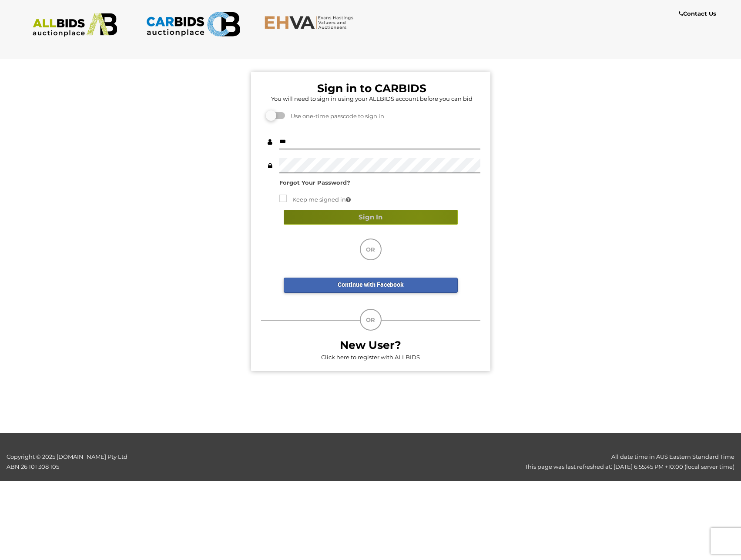 The width and height of the screenshot is (741, 560). I want to click on a: Continue with Facebook, so click(371, 285).